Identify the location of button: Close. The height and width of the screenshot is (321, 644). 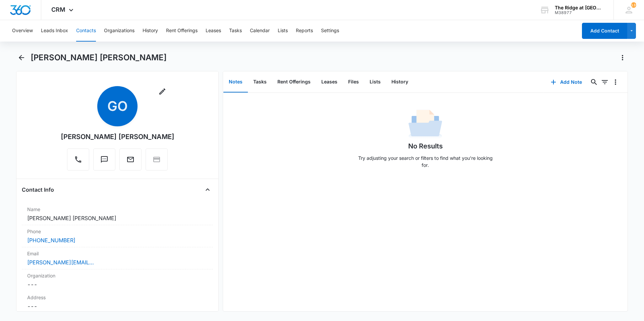
(208, 190).